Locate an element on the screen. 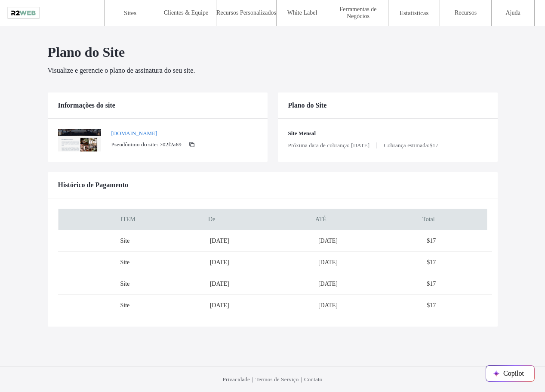 The width and height of the screenshot is (545, 392). label: Recursos is located at coordinates (465, 13).